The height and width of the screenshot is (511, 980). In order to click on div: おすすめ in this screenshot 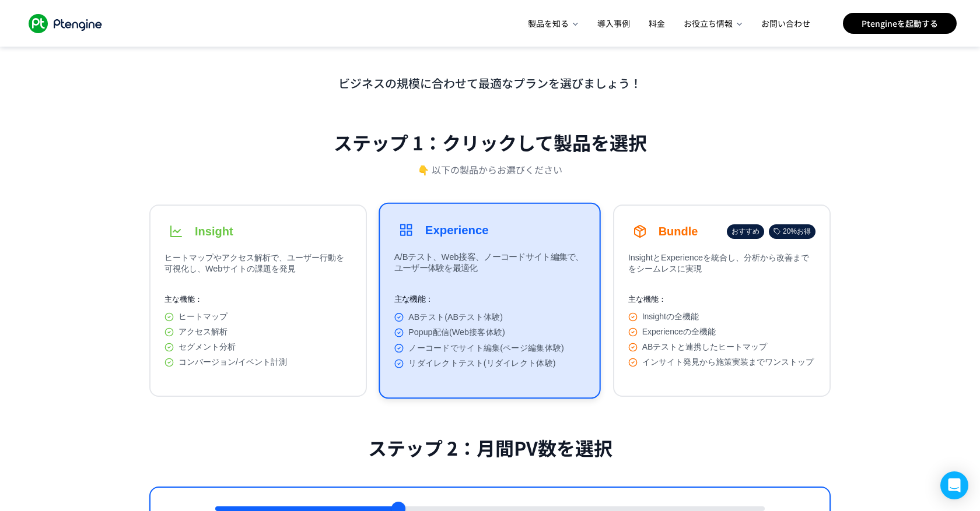, I will do `click(745, 231)`.